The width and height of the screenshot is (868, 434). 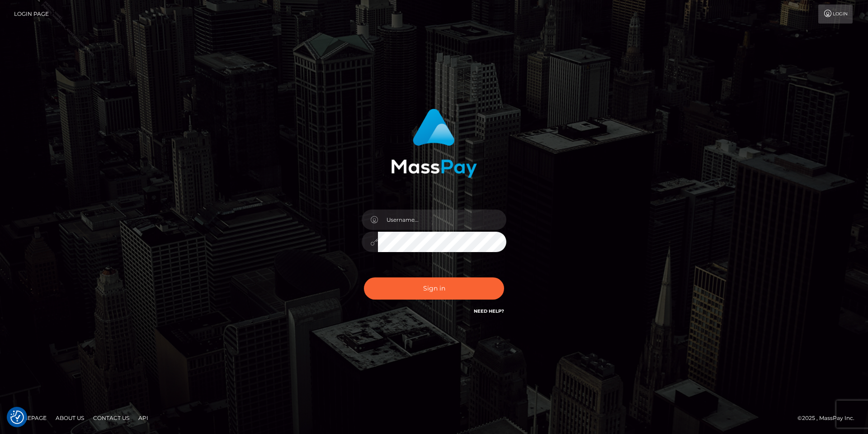 I want to click on div: © 2025 , MassPay Inc., so click(x=830, y=418).